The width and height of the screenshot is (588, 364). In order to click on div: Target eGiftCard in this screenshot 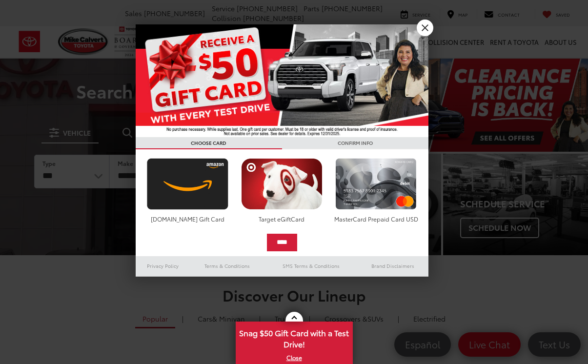, I will do `click(282, 218)`.